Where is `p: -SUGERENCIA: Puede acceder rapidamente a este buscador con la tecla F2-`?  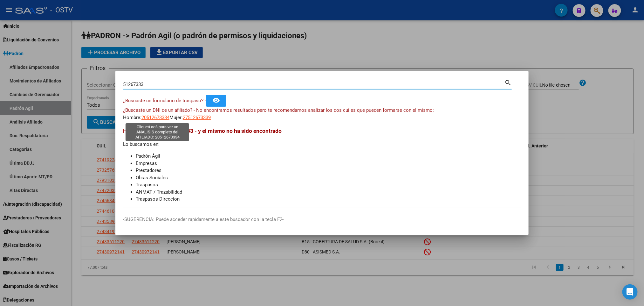
p: -SUGERENCIA: Puede acceder rapidamente a este buscador con la tecla F2- is located at coordinates (322, 219).